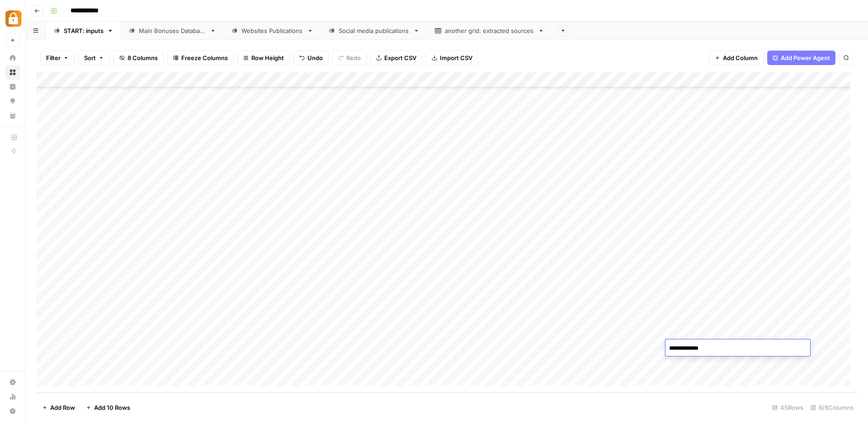  Describe the element at coordinates (374, 30) in the screenshot. I see `div: Social media publications` at that location.